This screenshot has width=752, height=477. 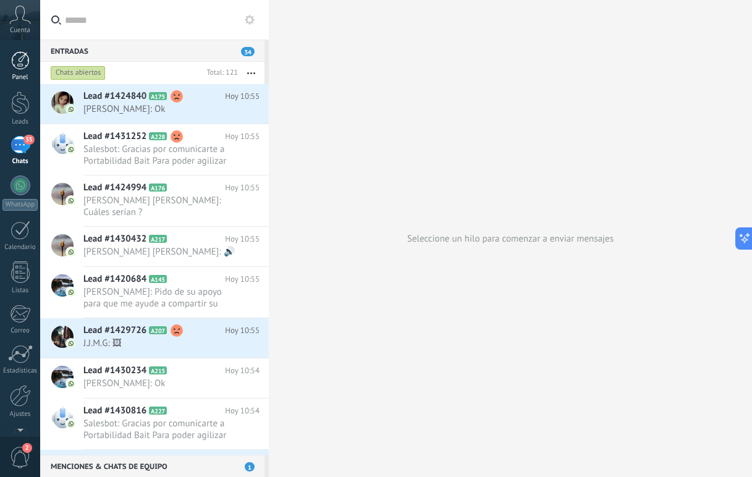 What do you see at coordinates (250, 466) in the screenshot?
I see `span: 1` at bounding box center [250, 466].